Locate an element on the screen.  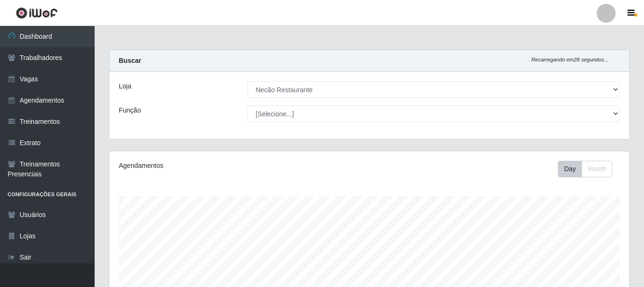
button: Day is located at coordinates (570, 169).